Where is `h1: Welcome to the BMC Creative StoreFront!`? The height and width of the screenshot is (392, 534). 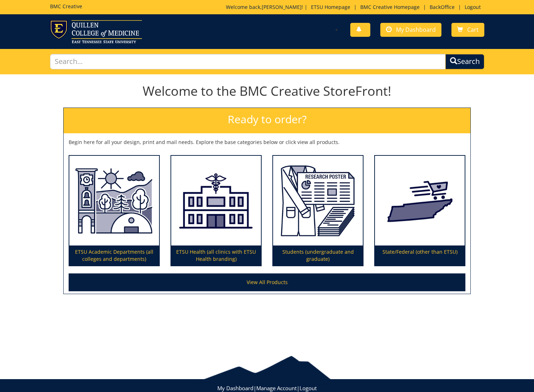
h1: Welcome to the BMC Creative StoreFront! is located at coordinates (267, 91).